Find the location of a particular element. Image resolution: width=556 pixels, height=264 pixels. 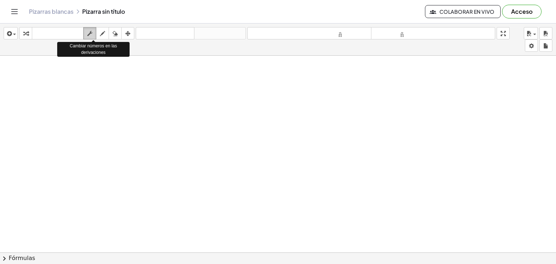

button: teclado is located at coordinates (58, 33).